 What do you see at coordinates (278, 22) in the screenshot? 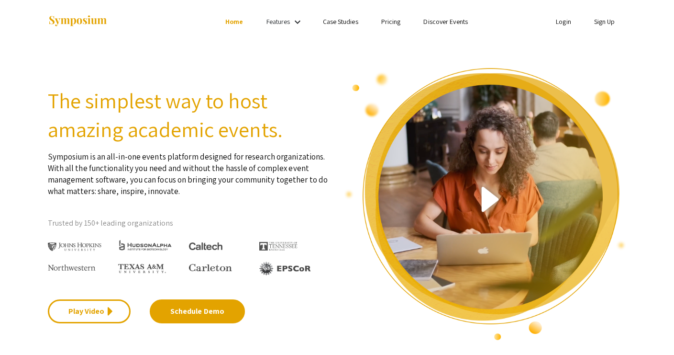
I see `a: Features` at bounding box center [278, 22].